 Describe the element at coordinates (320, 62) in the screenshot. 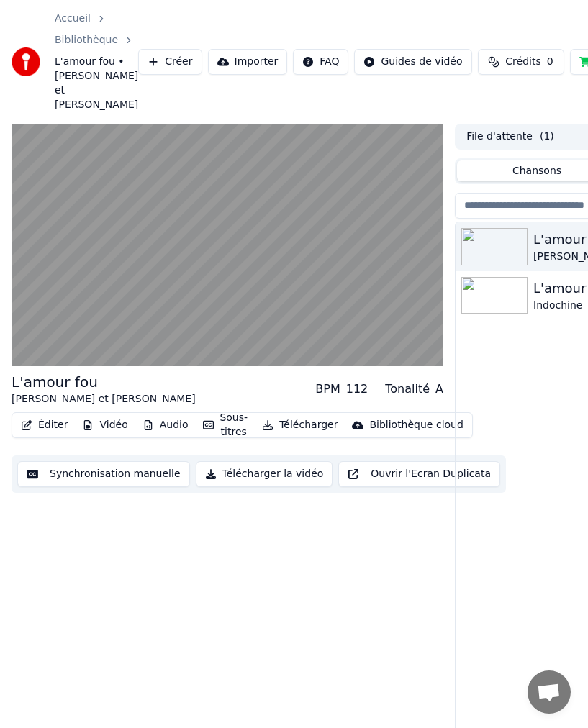

I see `button: FAQ` at that location.